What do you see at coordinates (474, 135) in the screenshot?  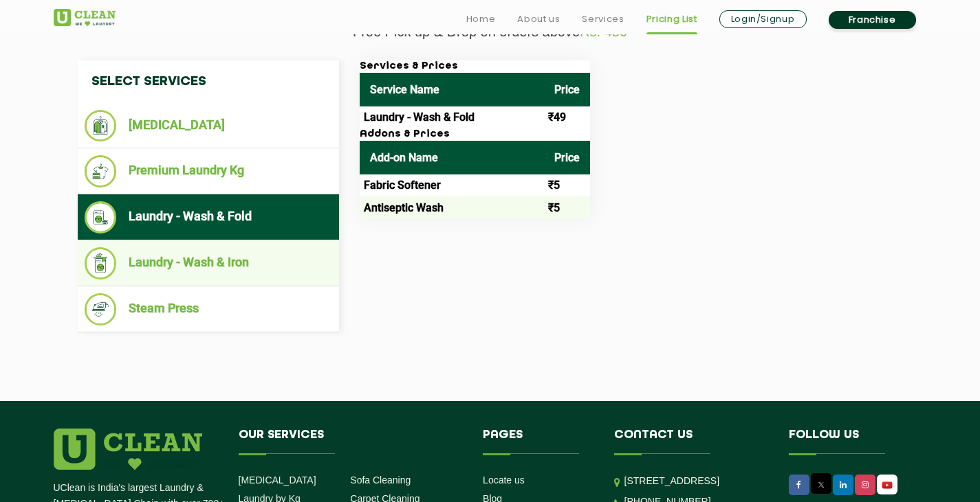 I see `h3: Addons & Prices` at bounding box center [474, 135].